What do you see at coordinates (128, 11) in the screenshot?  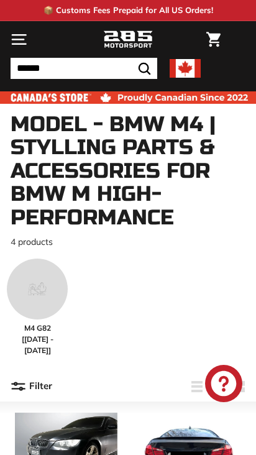 I see `p: 📦 Customs Fees Prepaid for All US Orders!` at bounding box center [128, 11].